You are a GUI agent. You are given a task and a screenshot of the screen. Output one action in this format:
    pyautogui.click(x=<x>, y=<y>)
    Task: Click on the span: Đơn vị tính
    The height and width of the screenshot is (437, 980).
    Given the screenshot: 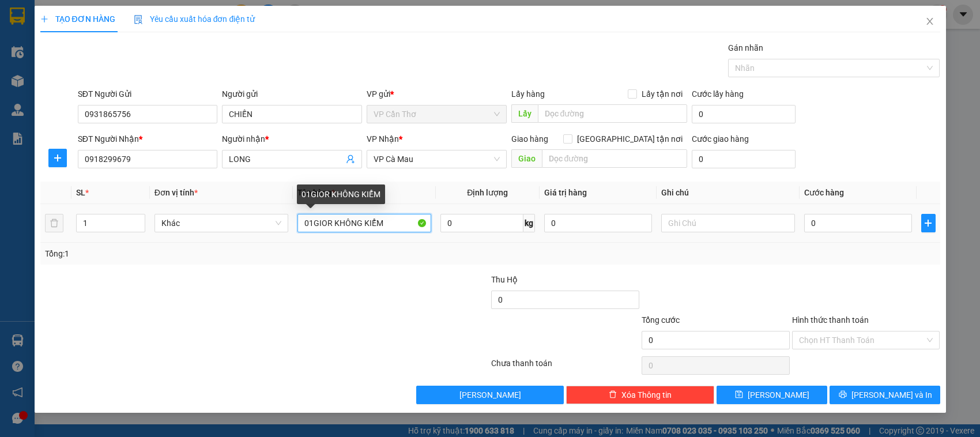 What is the action you would take?
    pyautogui.click(x=175, y=192)
    